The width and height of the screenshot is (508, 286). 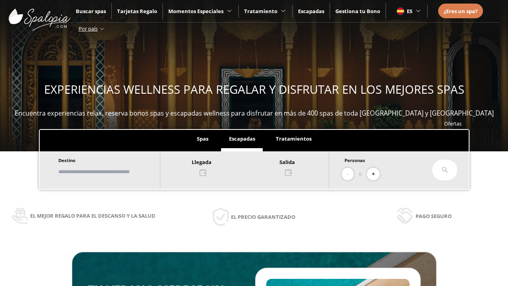 What do you see at coordinates (67, 160) in the screenshot?
I see `span: Destino` at bounding box center [67, 160].